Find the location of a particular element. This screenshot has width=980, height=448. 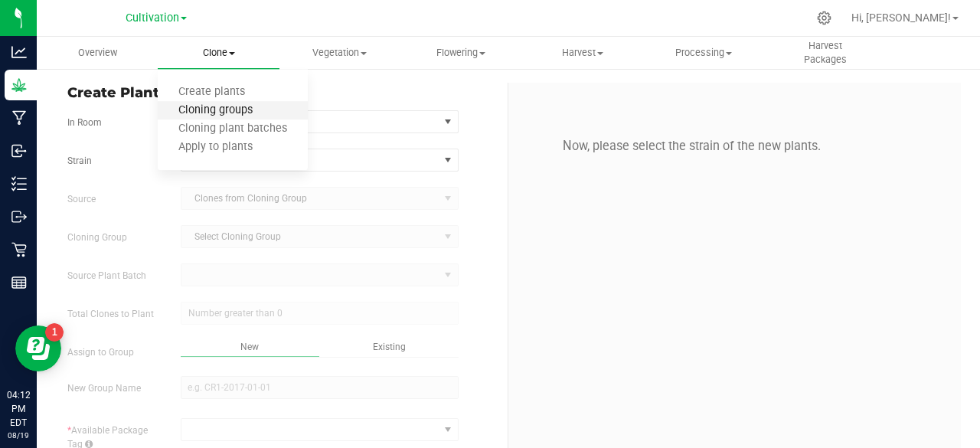

label: Total Clones to Plant is located at coordinates (113, 314).